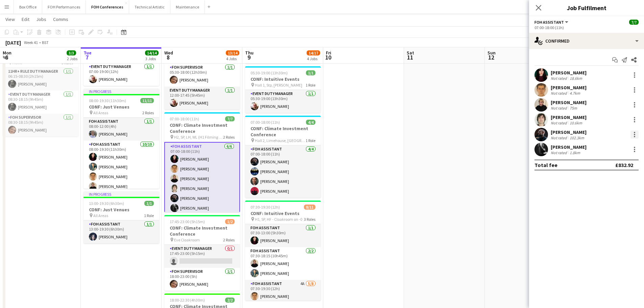  Describe the element at coordinates (269, 73) in the screenshot. I see `span: 05:30-19:00 (13h30m)` at that location.